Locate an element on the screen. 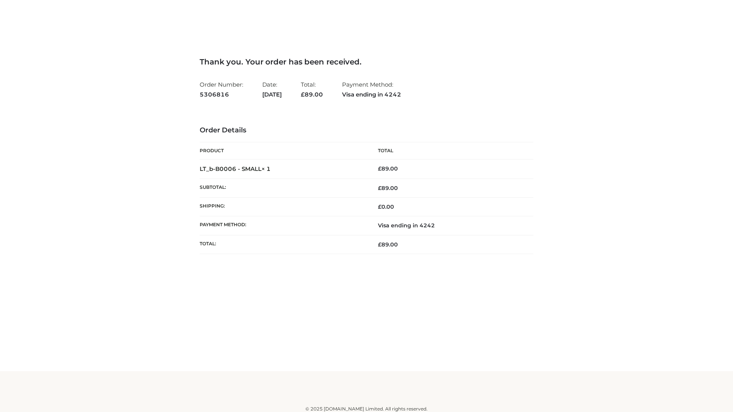 The image size is (733, 412). th: Product is located at coordinates (283, 151).